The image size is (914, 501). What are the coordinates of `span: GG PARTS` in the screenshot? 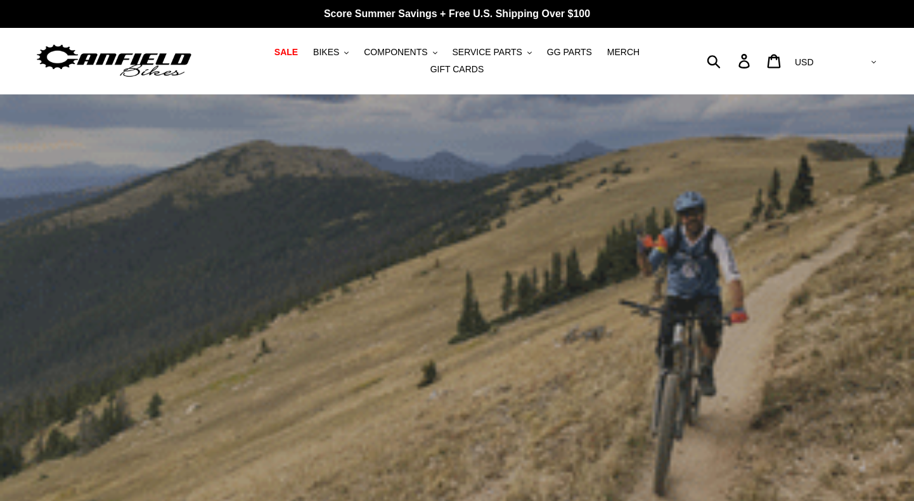 It's located at (569, 52).